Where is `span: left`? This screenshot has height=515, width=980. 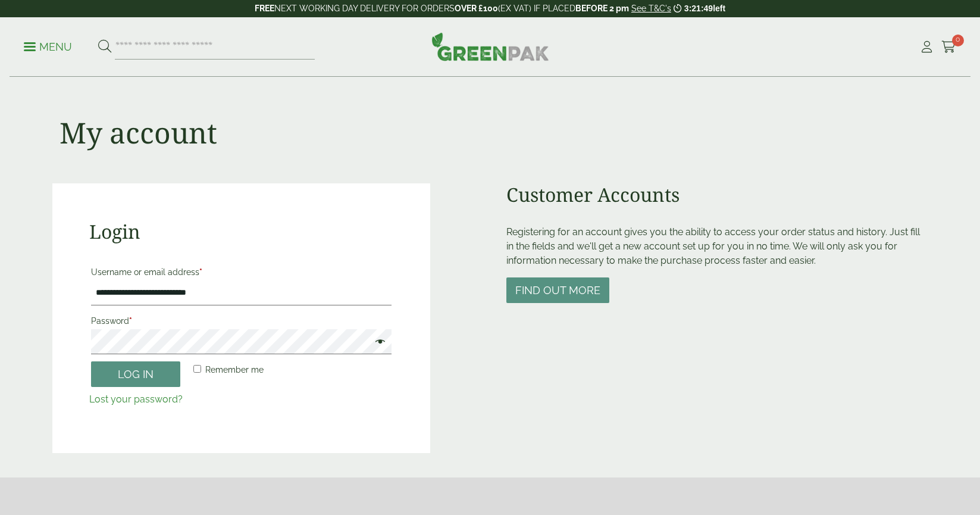 span: left is located at coordinates (719, 9).